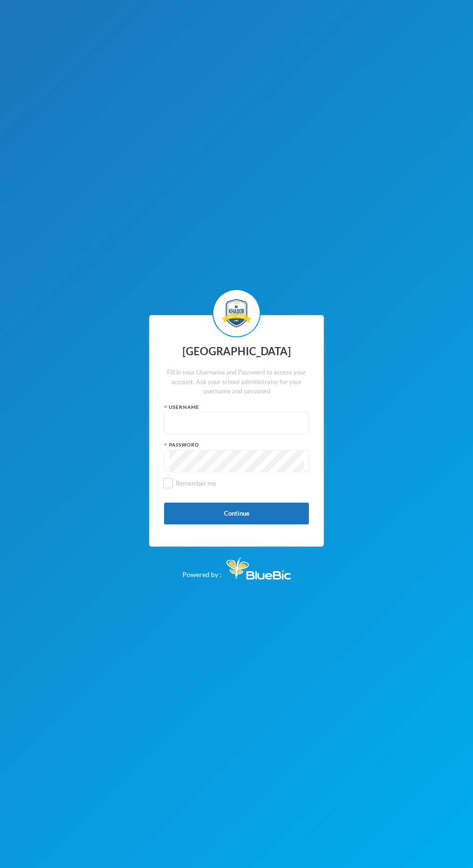 The image size is (473, 868). What do you see at coordinates (236, 381) in the screenshot?
I see `div: Fill in your Username and Password to access your account. Ask your school administrator for your...` at bounding box center [236, 381].